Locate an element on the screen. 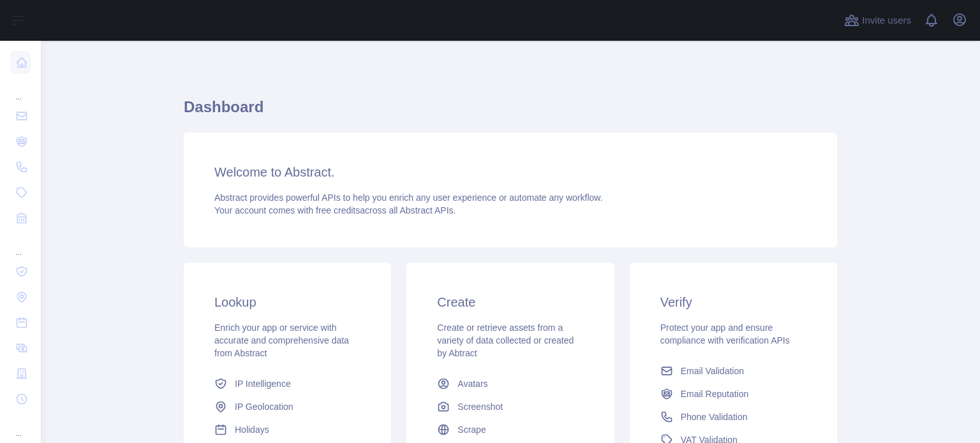 This screenshot has width=980, height=443. span: Scrape is located at coordinates (472, 430).